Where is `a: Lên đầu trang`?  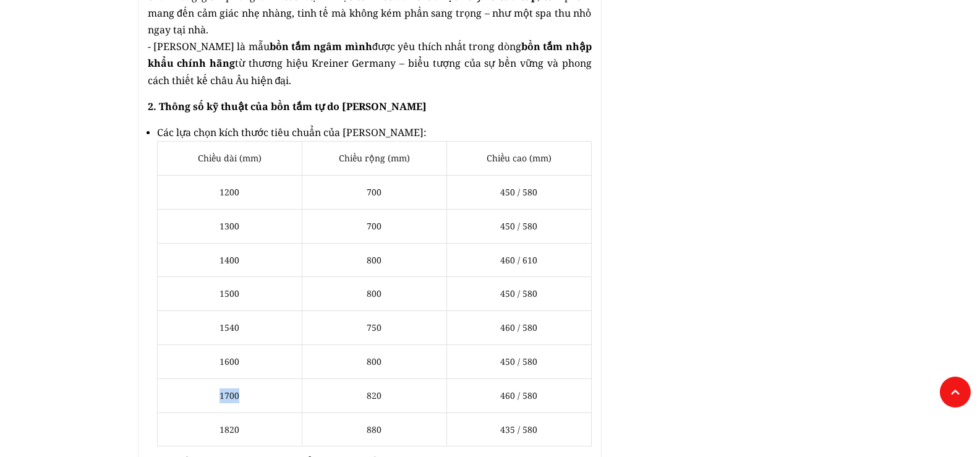
a: Lên đầu trang is located at coordinates (956, 392).